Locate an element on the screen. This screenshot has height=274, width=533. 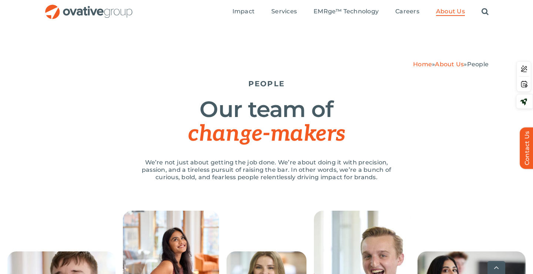
span: Impact is located at coordinates (244, 11).